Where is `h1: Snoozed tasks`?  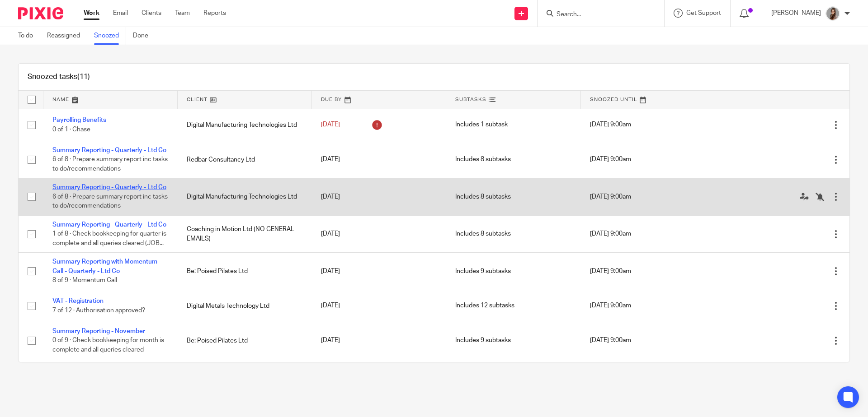
h1: Snoozed tasks is located at coordinates (59, 77).